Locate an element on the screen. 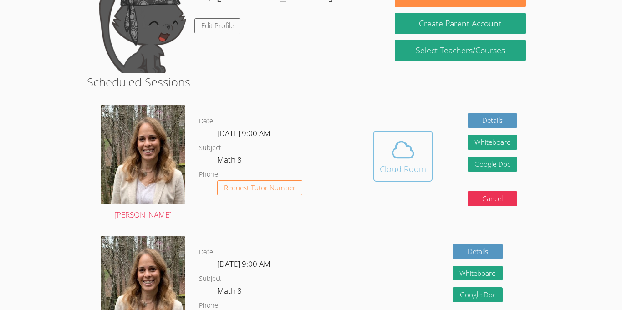 The width and height of the screenshot is (622, 310). div: Cloud Room is located at coordinates (403, 169).